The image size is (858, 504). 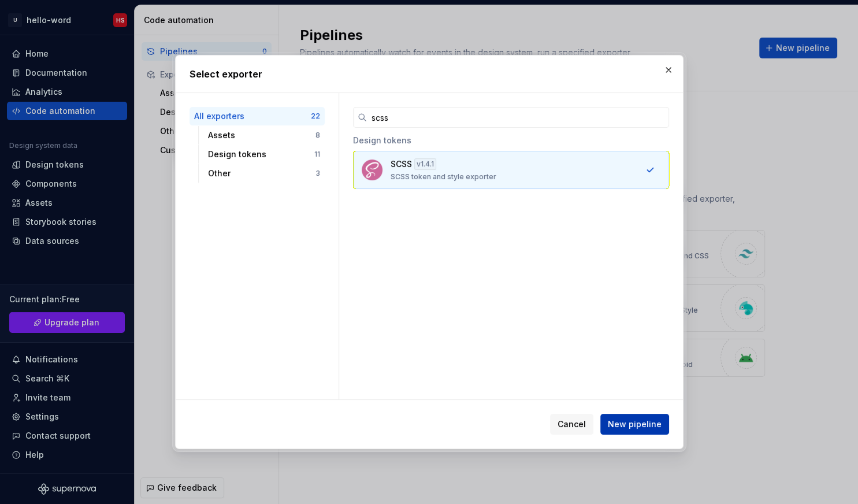 What do you see at coordinates (262, 135) in the screenshot?
I see `div: Assets` at bounding box center [262, 135].